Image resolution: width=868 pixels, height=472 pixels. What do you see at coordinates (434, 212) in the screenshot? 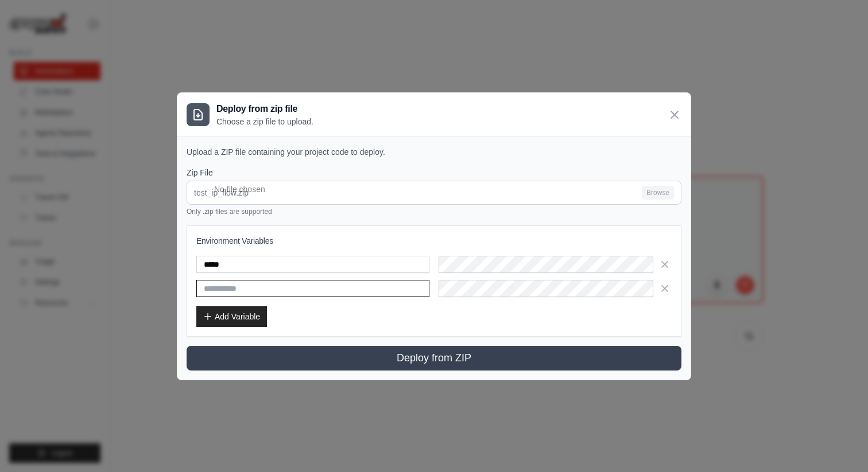
I see `p: Only .zip files are supported` at bounding box center [434, 212].